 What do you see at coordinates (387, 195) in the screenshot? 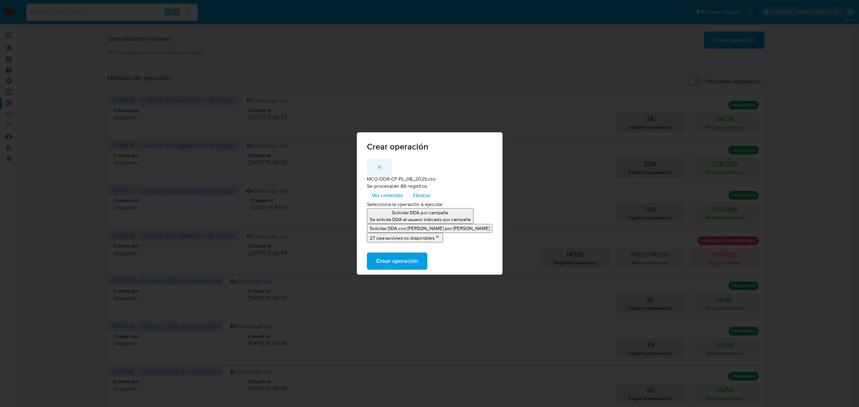
I see `span: Ver contenido` at bounding box center [387, 195].